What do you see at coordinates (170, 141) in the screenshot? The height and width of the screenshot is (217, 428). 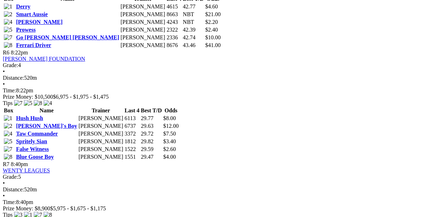 I see `span: $3.40` at bounding box center [170, 141].